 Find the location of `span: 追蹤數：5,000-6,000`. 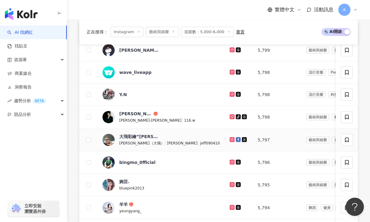

span: 追蹤數：5,000-6,000 is located at coordinates (207, 32).